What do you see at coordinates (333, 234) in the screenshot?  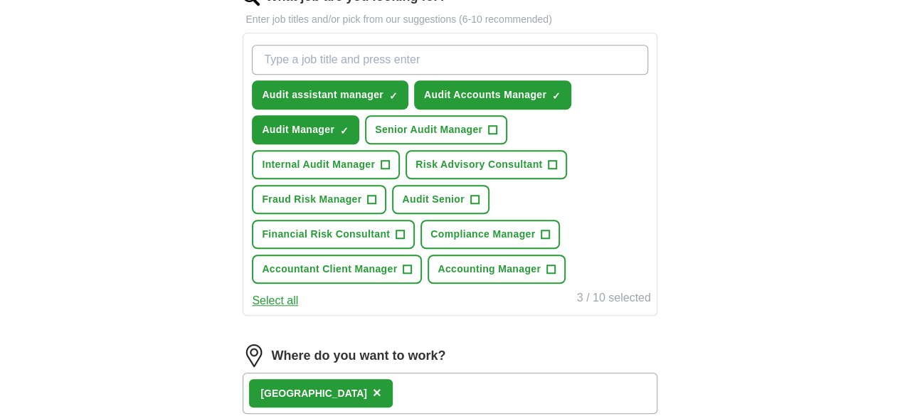 I see `button: Financial Risk Consultant` at bounding box center [333, 234].